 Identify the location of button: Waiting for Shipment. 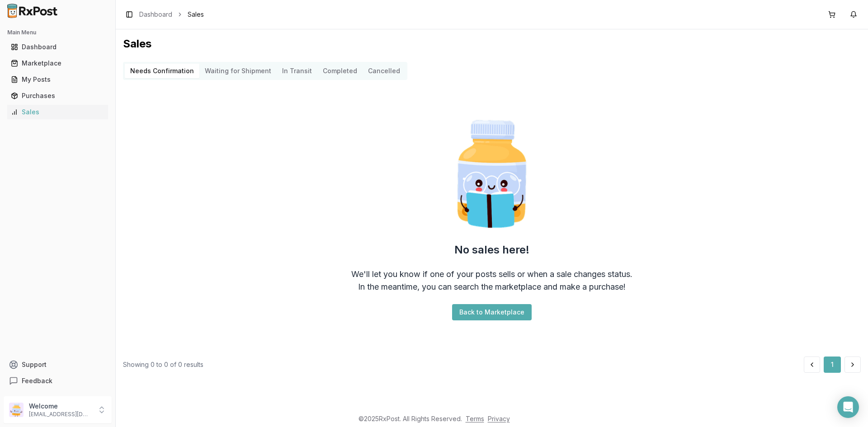
(238, 71).